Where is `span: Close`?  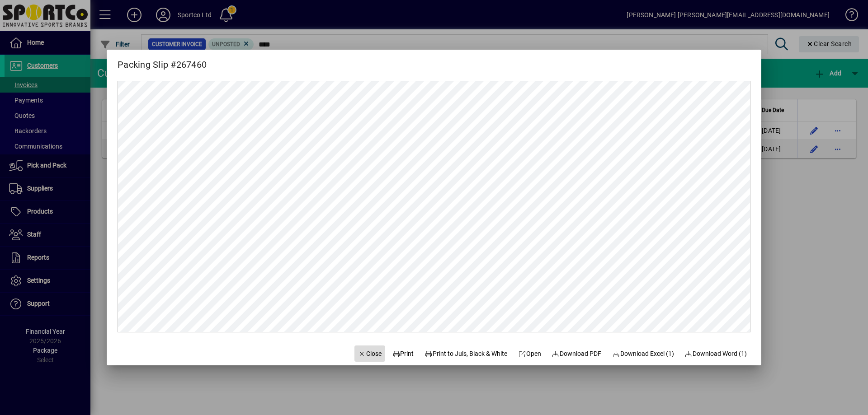 span: Close is located at coordinates (370, 354).